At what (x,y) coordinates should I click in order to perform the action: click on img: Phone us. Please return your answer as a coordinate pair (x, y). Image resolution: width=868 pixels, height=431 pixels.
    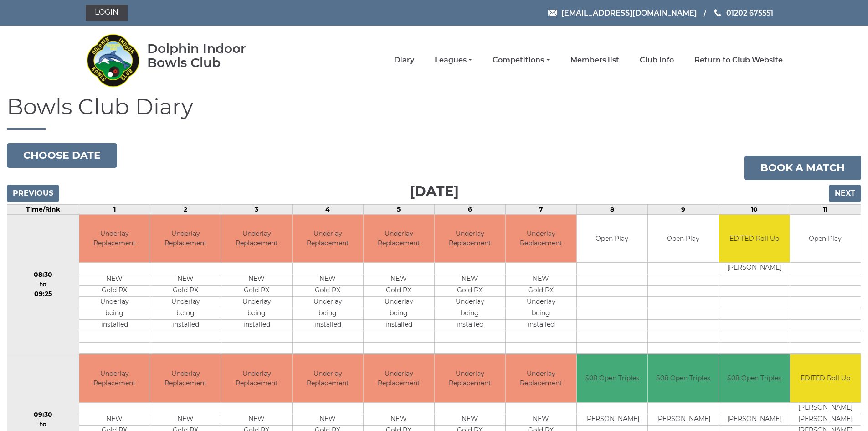
    Looking at the image, I should click on (717, 13).